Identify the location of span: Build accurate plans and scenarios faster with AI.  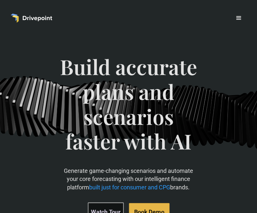
(128, 110).